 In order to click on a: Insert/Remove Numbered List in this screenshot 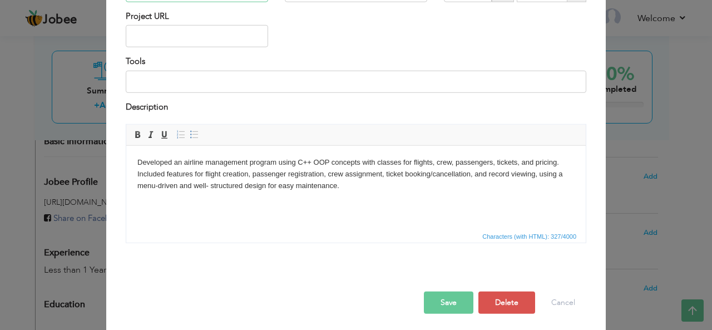, I will do `click(181, 135)`.